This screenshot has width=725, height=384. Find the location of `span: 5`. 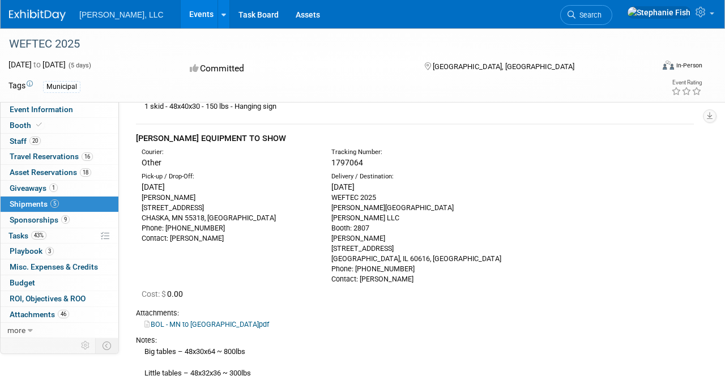

span: 5 is located at coordinates (54, 203).